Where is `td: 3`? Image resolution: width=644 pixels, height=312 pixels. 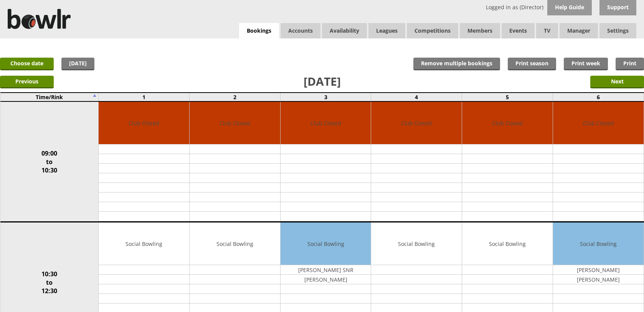 td: 3 is located at coordinates (326, 97).